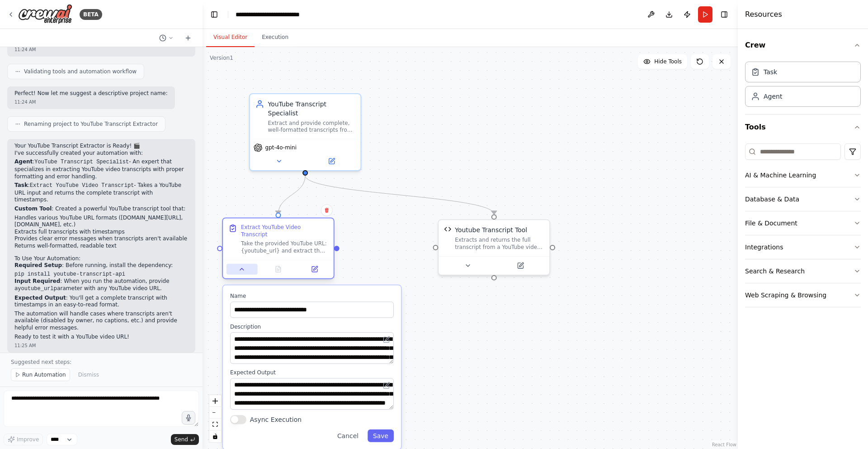  Describe the element at coordinates (189, 418) in the screenshot. I see `button: Click to speak your automation idea` at that location.